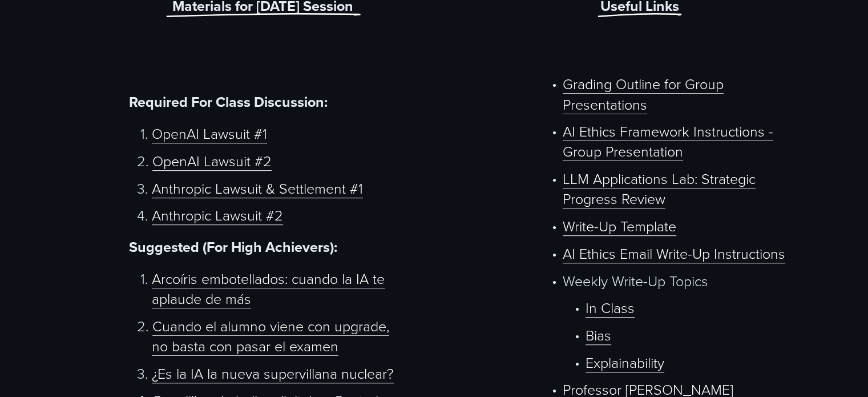 The height and width of the screenshot is (397, 868). Describe the element at coordinates (218, 214) in the screenshot. I see `a: Anthropic Lawsuit #2` at that location.